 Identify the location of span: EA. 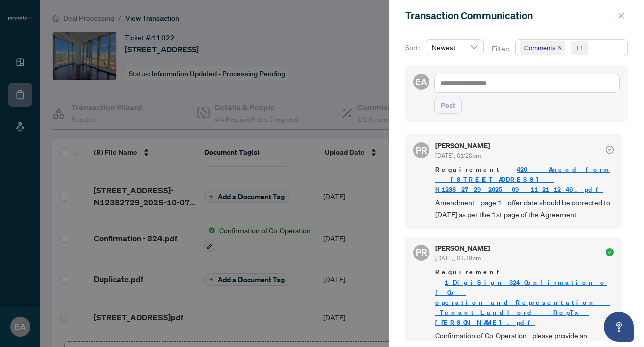
(421, 82).